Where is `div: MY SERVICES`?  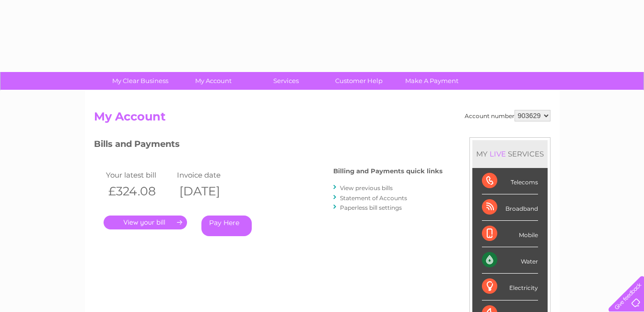
div: MY SERVICES is located at coordinates (510, 154).